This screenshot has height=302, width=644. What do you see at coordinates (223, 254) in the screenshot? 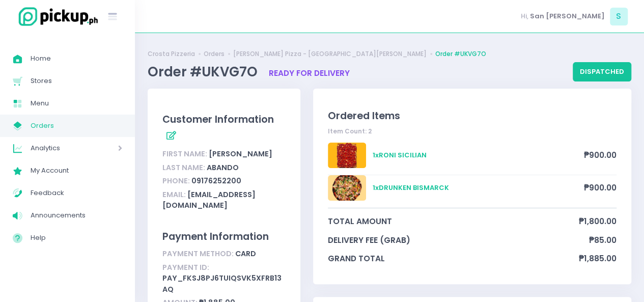
I see `div: card` at bounding box center [223, 254].